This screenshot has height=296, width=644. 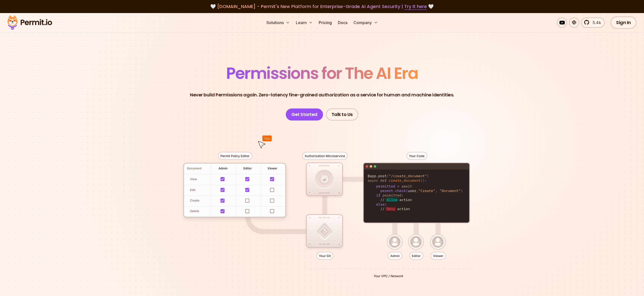 What do you see at coordinates (30, 23) in the screenshot?
I see `img: Permit logo` at bounding box center [30, 23].